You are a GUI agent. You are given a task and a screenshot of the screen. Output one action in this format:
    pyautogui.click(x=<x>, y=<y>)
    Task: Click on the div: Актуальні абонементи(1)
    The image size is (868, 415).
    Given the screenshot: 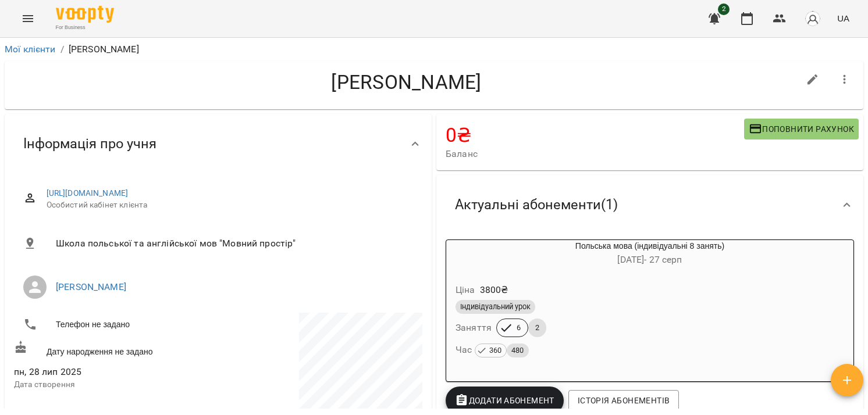 What is the action you would take?
    pyautogui.click(x=650, y=205)
    